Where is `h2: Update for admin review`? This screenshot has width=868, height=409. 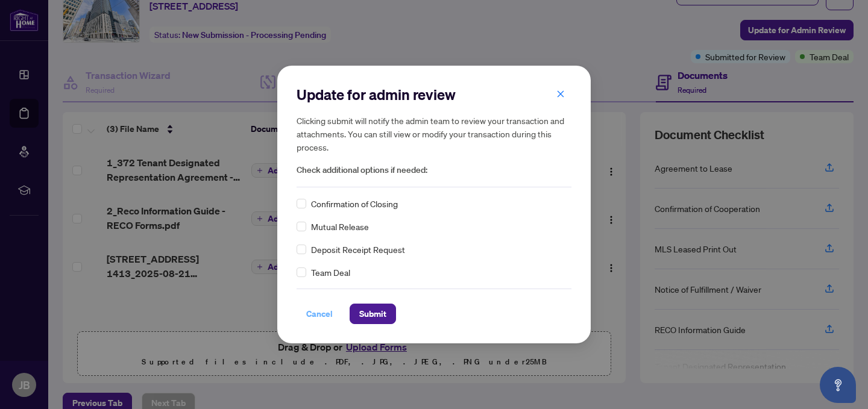
h2: Update for admin review is located at coordinates (434, 94).